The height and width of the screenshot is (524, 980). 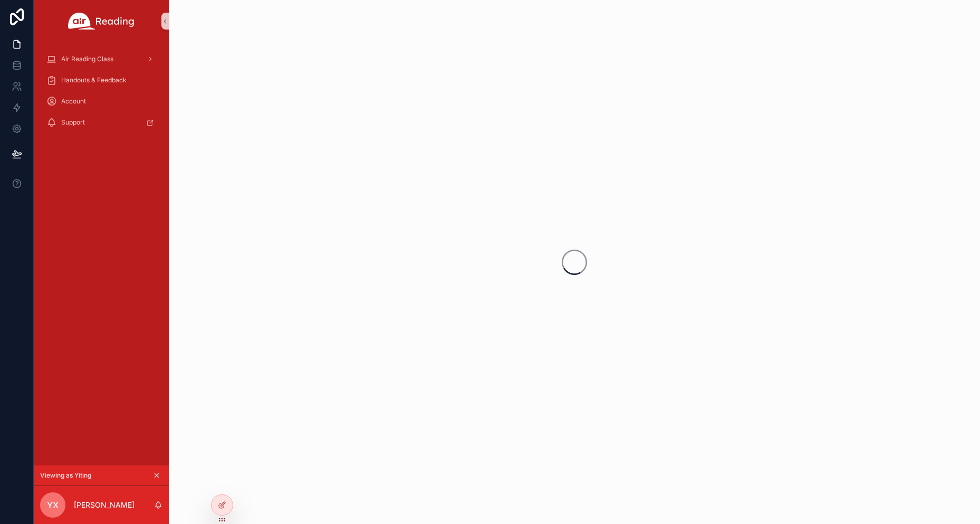 I want to click on span: YX, so click(x=52, y=505).